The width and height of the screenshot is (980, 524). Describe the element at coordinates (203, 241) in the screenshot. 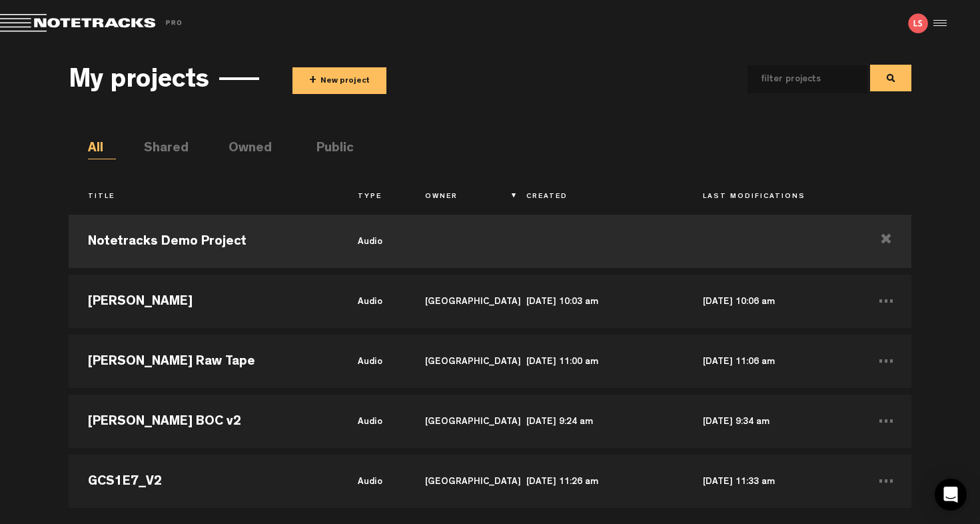

I see `td: Notetracks Demo Project` at that location.